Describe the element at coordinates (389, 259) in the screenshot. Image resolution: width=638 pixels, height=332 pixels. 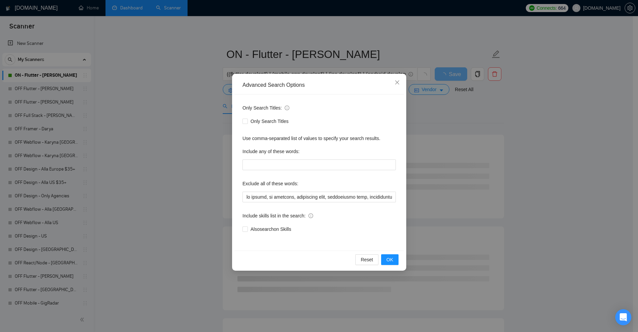
I see `span: OK` at that location.